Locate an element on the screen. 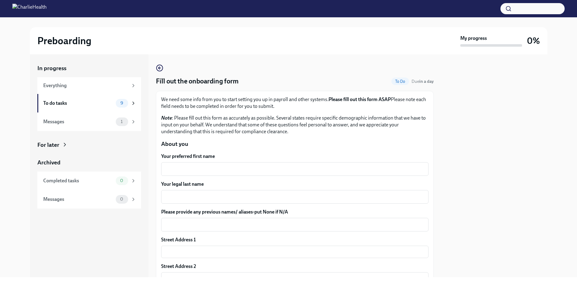 The height and width of the screenshot is (284, 577). p: : Please fill out this form as accurately as possible. Several states require specific demographi... is located at coordinates (295, 125).